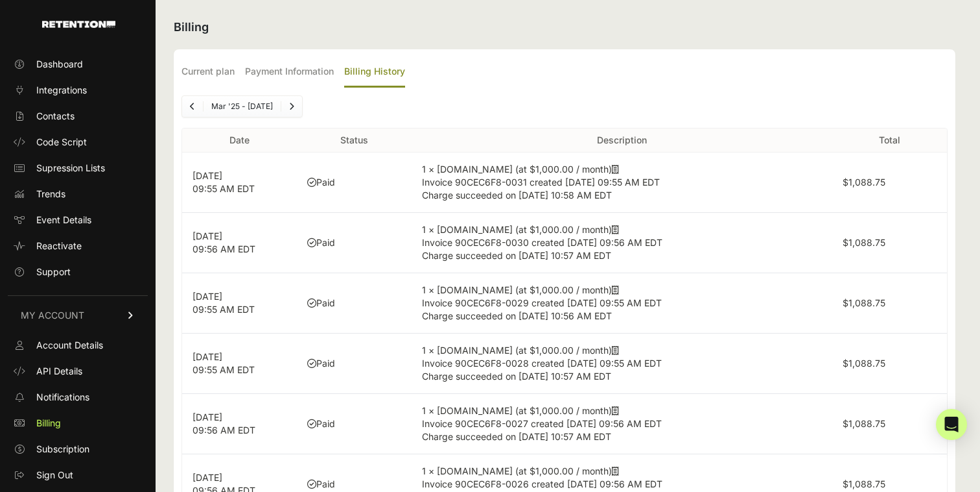 Image resolution: width=980 pixels, height=492 pixels. I want to click on h2: Billing, so click(565, 27).